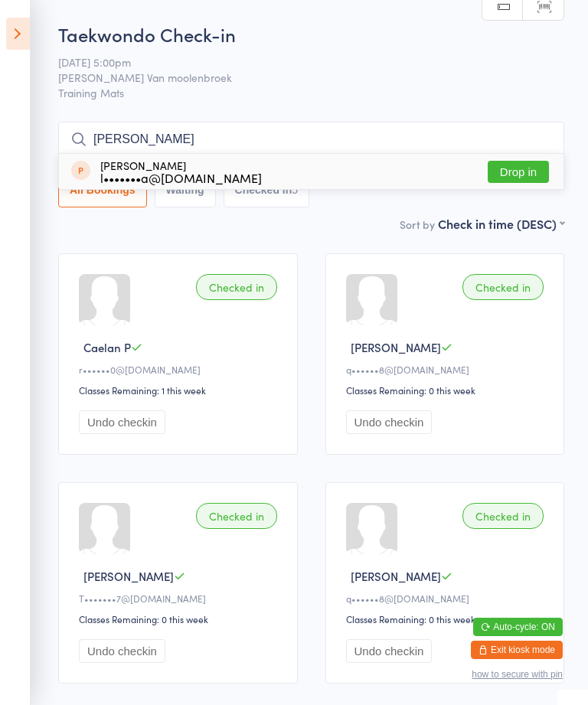 The image size is (588, 705). I want to click on div: 5, so click(295, 190).